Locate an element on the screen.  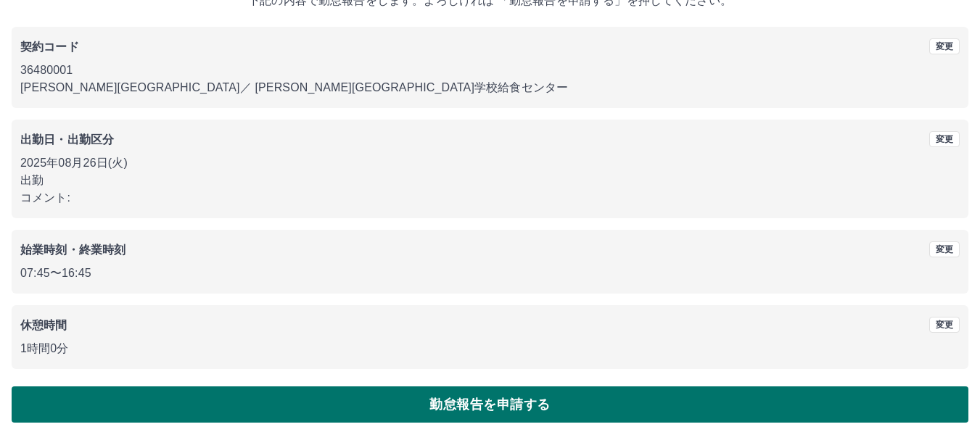
b: 出勤日・出勤区分 is located at coordinates (67, 139).